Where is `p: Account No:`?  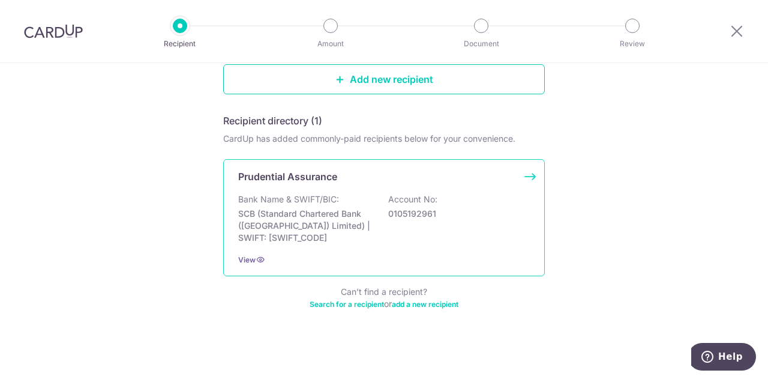
p: Account No: is located at coordinates (413, 199).